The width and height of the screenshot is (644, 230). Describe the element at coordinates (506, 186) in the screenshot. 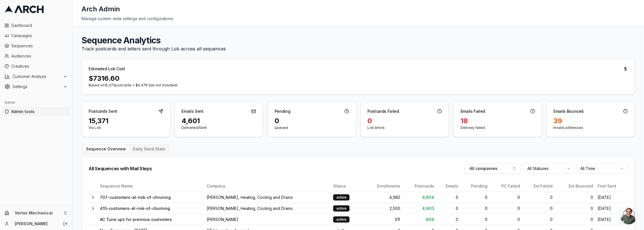

I see `th: PC Failed` at that location.